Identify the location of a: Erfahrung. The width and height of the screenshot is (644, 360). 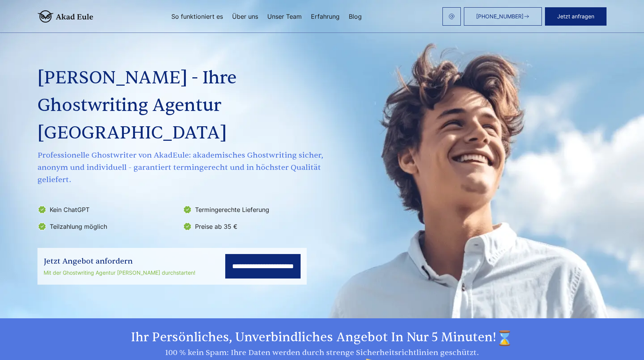
(325, 16).